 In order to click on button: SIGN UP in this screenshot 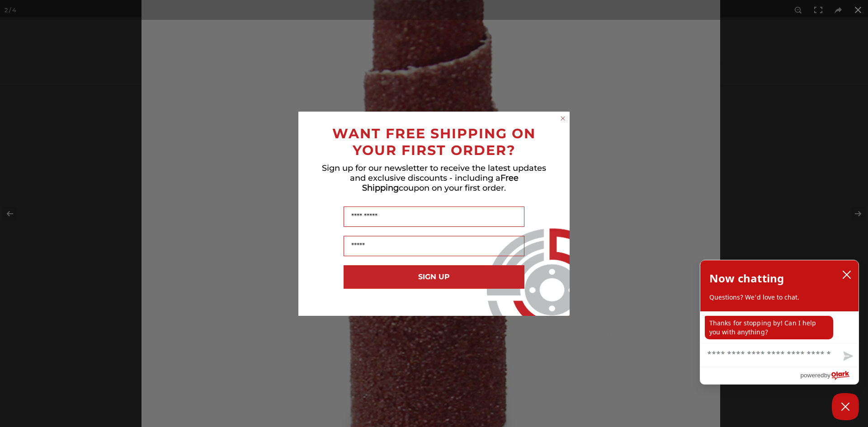, I will do `click(434, 277)`.